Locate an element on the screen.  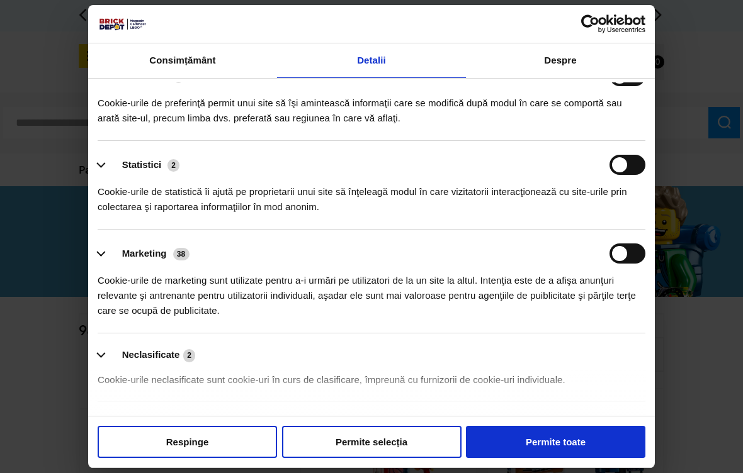
button: Respinge is located at coordinates (187, 442).